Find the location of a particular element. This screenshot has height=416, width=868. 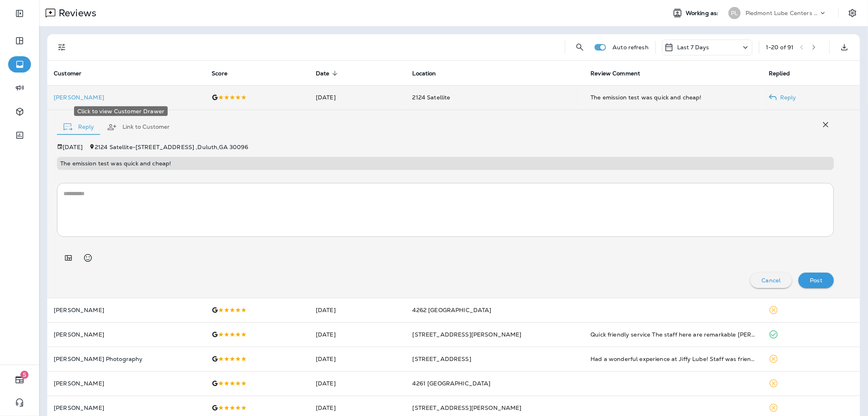

p: Piedmont Lube Centers LLC is located at coordinates (782, 13).